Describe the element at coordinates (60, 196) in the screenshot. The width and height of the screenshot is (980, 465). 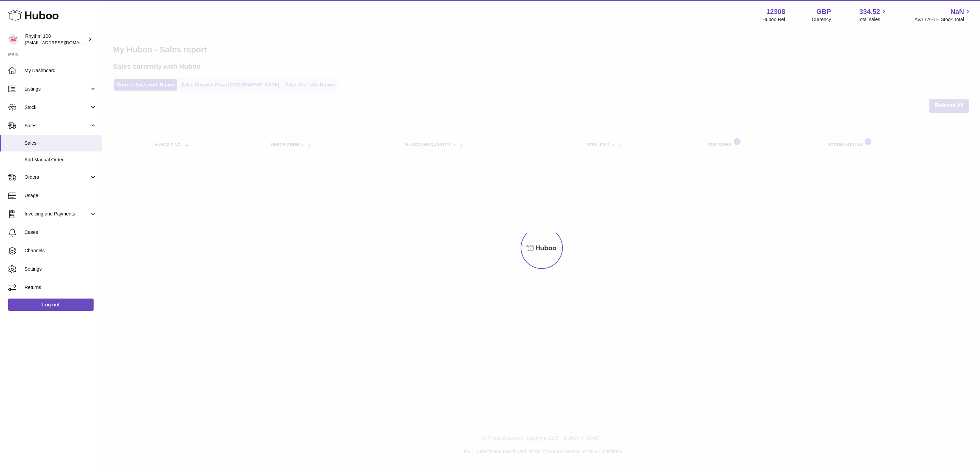
I see `span: Usage` at that location.